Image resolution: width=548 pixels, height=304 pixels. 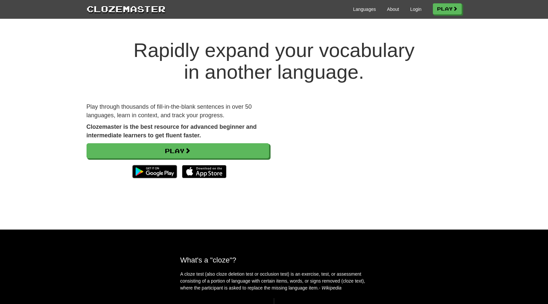 What do you see at coordinates (126, 9) in the screenshot?
I see `a: Clozemaster` at bounding box center [126, 9].